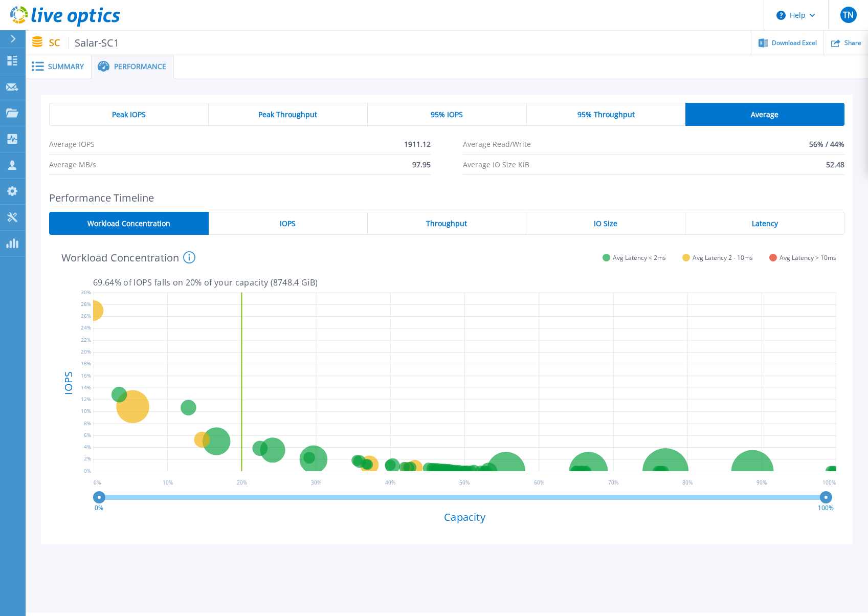 The height and width of the screenshot is (616, 868). What do you see at coordinates (639, 257) in the screenshot?
I see `span: Avg Latency < 2ms` at bounding box center [639, 257].